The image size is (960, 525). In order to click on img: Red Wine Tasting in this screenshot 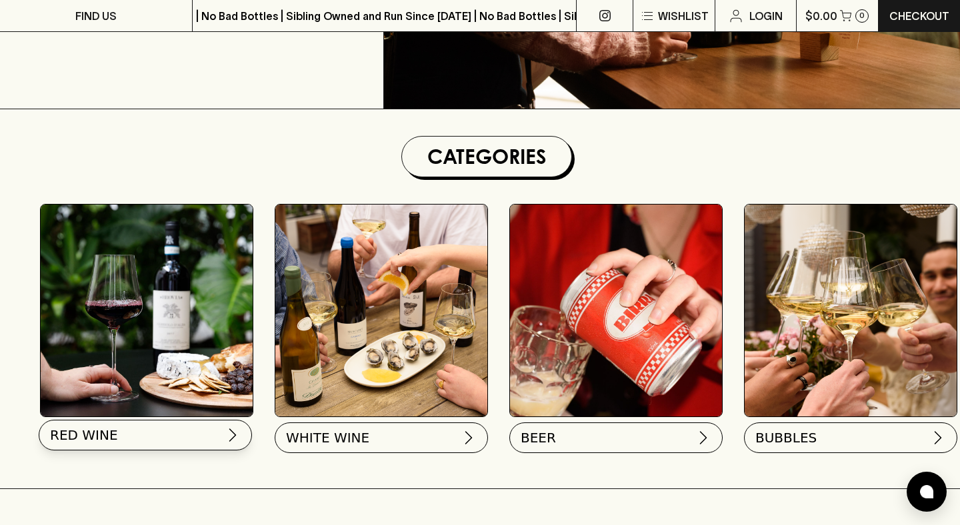, I will do `click(147, 311)`.